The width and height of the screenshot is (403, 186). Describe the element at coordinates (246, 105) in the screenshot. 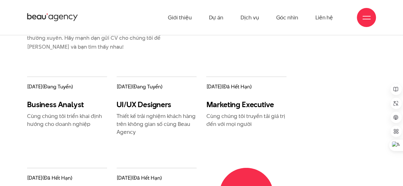

I see `h3: Marketing Executive` at that location.